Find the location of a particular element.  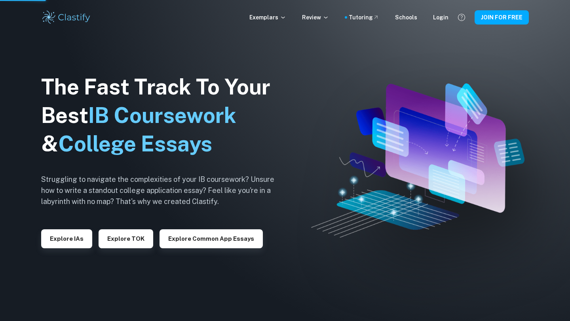

a: JOIN FOR FREE is located at coordinates (501, 17).